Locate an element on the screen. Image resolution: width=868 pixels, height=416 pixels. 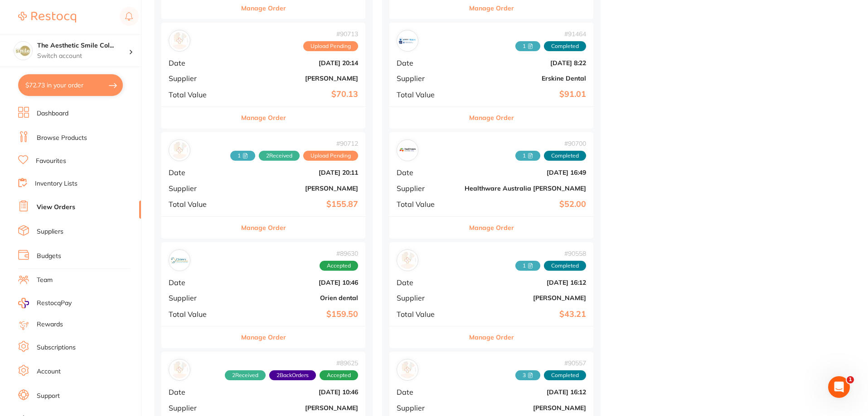
a: Budgets is located at coordinates (49, 257).